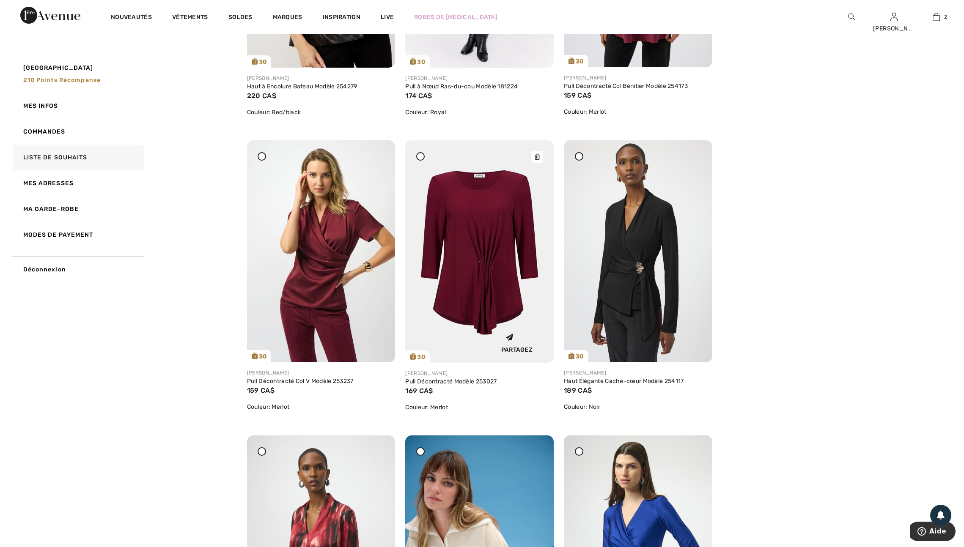 The image size is (964, 547). What do you see at coordinates (624, 381) in the screenshot?
I see `a: Haut Élégante Cache-cœur Modèle 254117` at bounding box center [624, 381].